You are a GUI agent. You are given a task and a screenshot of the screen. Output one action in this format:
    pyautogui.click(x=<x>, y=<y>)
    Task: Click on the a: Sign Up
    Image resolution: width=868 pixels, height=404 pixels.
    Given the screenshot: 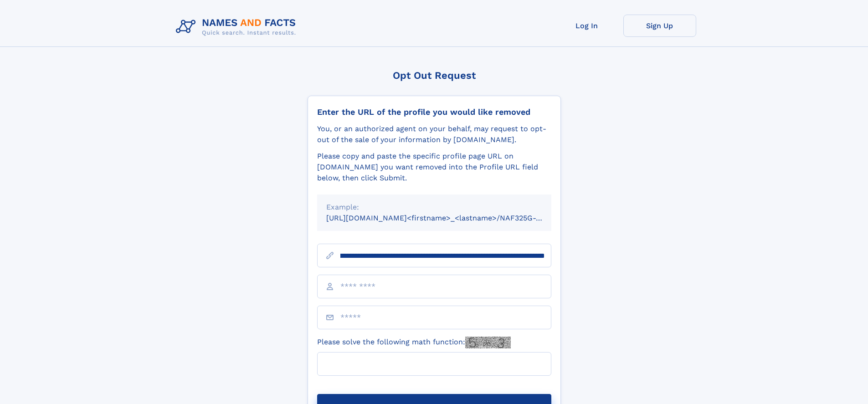 What is the action you would take?
    pyautogui.click(x=659, y=26)
    